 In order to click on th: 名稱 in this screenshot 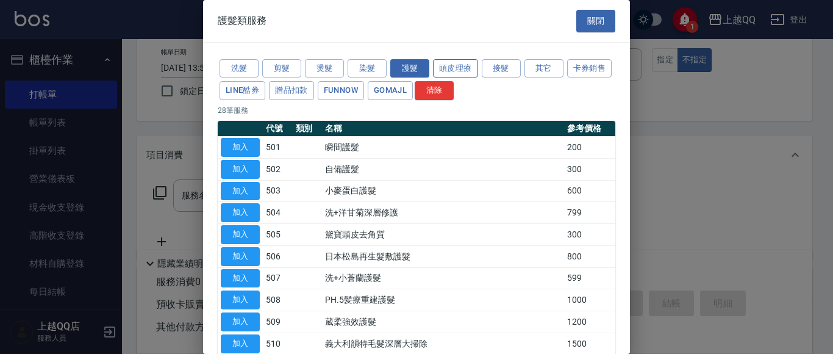, I will do `click(443, 129)`.